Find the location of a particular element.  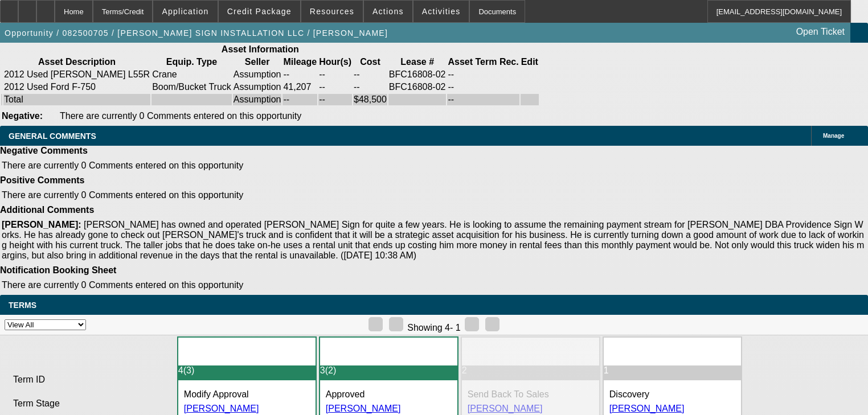

th: Asset Term Recommendation is located at coordinates (483, 62).